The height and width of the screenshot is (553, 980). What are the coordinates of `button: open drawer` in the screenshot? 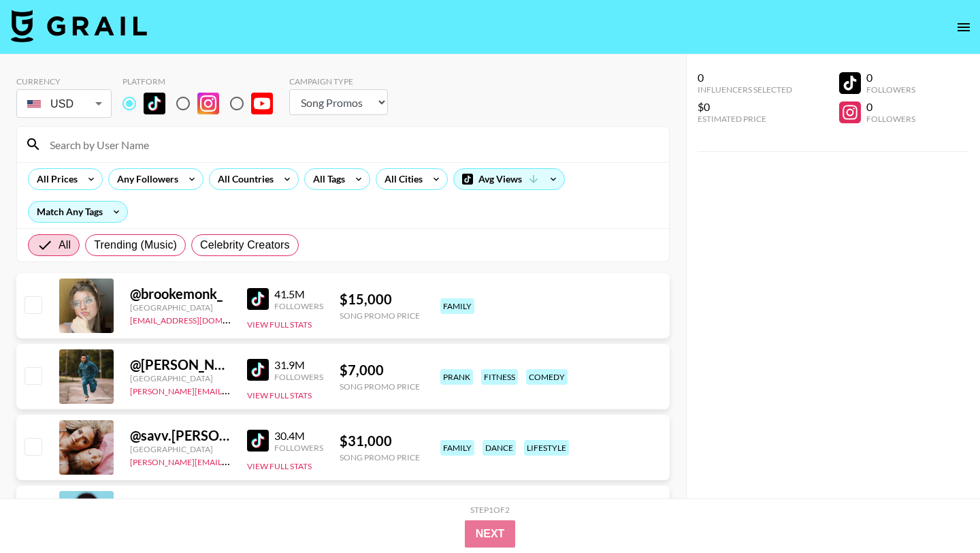 It's located at (964, 28).